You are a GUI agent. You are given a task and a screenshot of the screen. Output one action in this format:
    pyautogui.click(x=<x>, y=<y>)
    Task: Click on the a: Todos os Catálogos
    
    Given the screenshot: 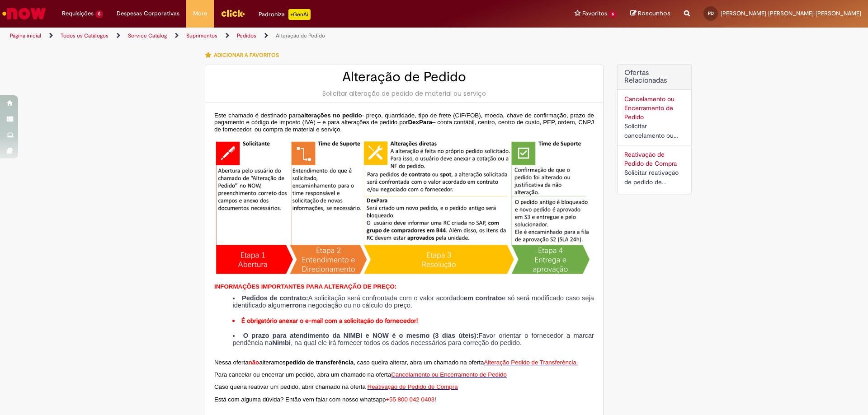 What is the action you would take?
    pyautogui.click(x=84, y=36)
    